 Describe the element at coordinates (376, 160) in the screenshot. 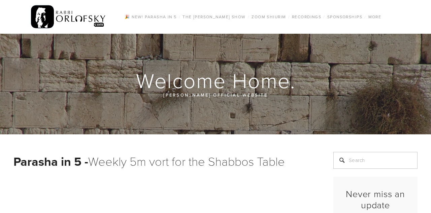

I see `input: Search` at that location.